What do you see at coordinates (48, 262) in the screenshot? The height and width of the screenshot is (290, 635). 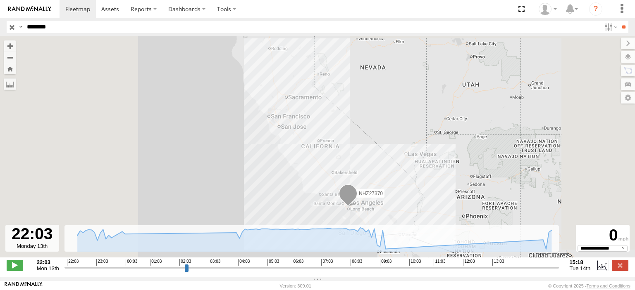 I see `strong: 22:03` at bounding box center [48, 262].